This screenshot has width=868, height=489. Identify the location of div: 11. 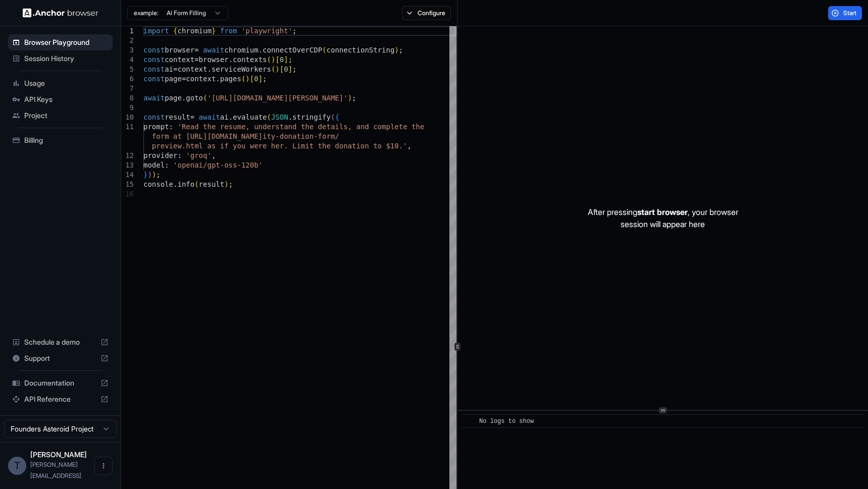
(127, 126).